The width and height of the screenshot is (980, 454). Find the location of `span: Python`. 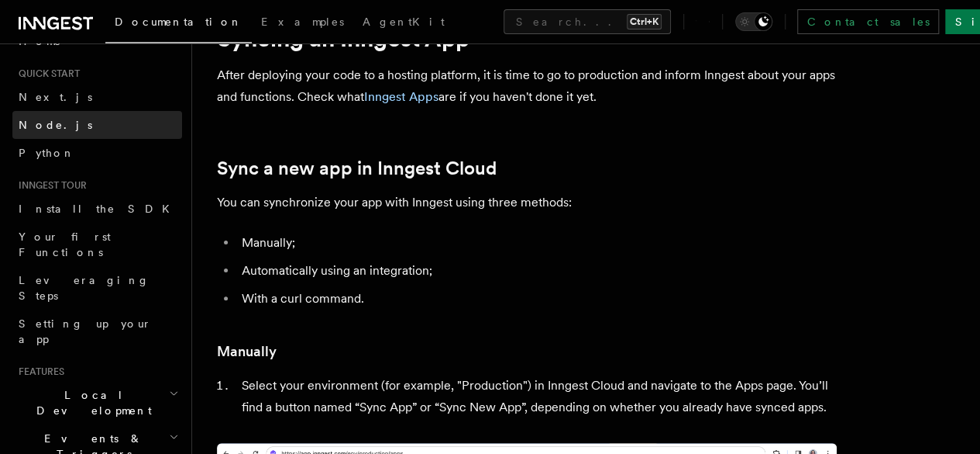

span: Python is located at coordinates (47, 153).